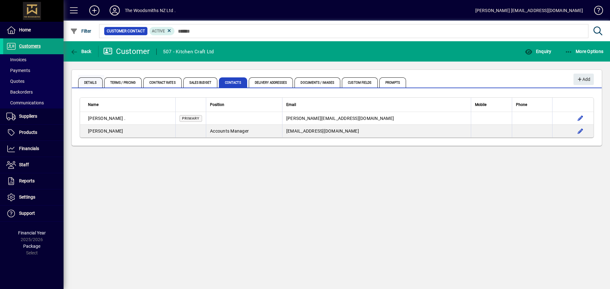 This screenshot has width=610, height=289. What do you see at coordinates (217, 105) in the screenshot?
I see `span: Position` at bounding box center [217, 105].